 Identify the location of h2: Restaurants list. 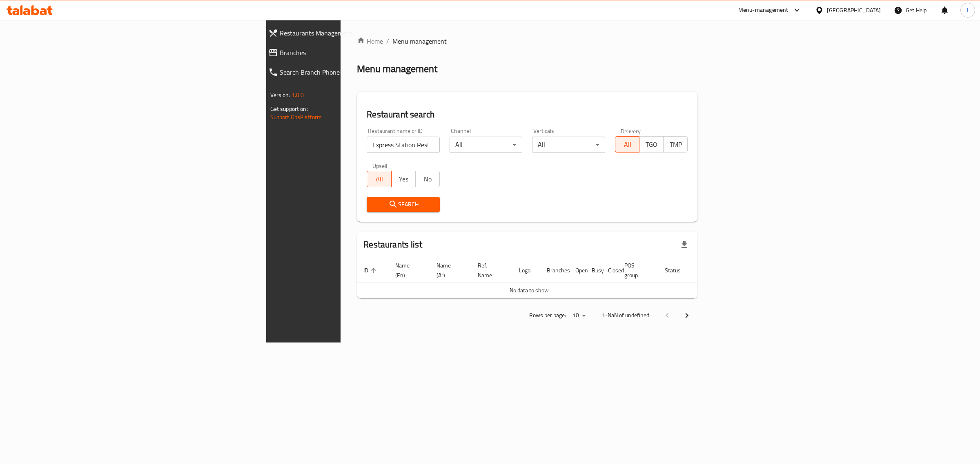
(392, 245).